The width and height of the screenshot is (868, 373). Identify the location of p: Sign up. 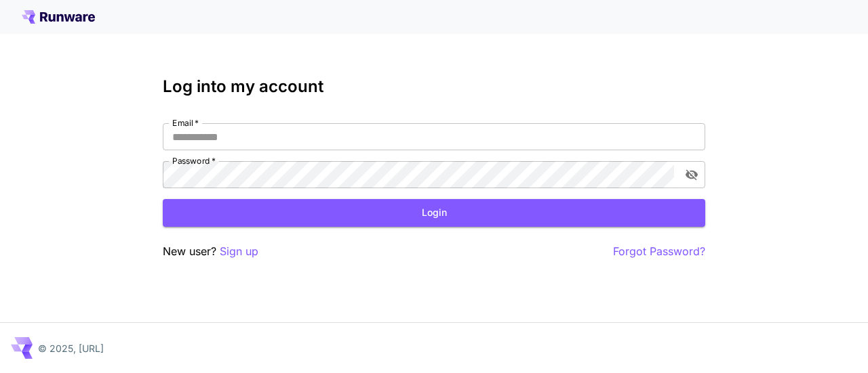
(239, 251).